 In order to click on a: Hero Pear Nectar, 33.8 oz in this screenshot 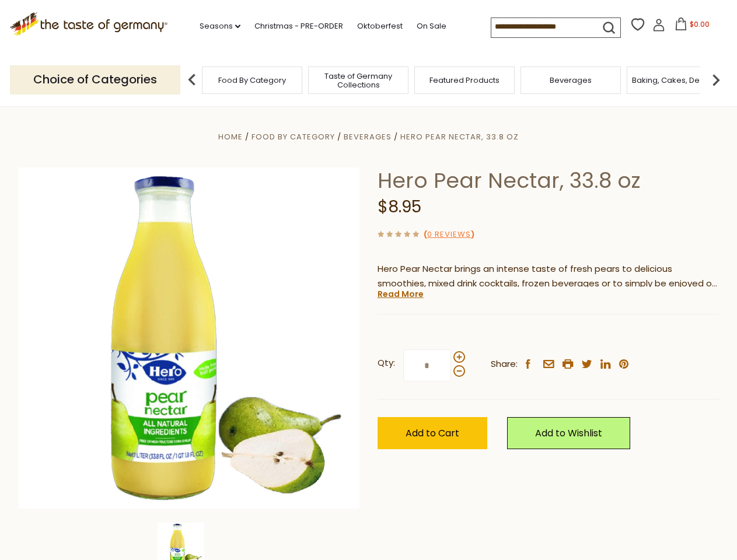, I will do `click(459, 137)`.